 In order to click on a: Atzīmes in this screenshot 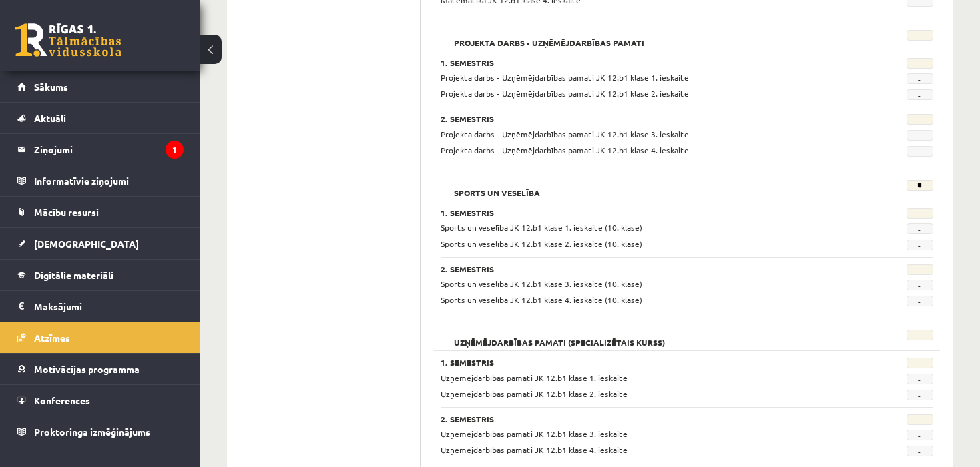, I will do `click(100, 338)`.